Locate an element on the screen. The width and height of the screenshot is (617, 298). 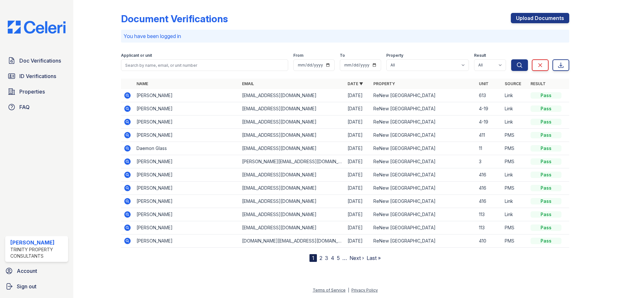
a: 3 is located at coordinates (327, 258).